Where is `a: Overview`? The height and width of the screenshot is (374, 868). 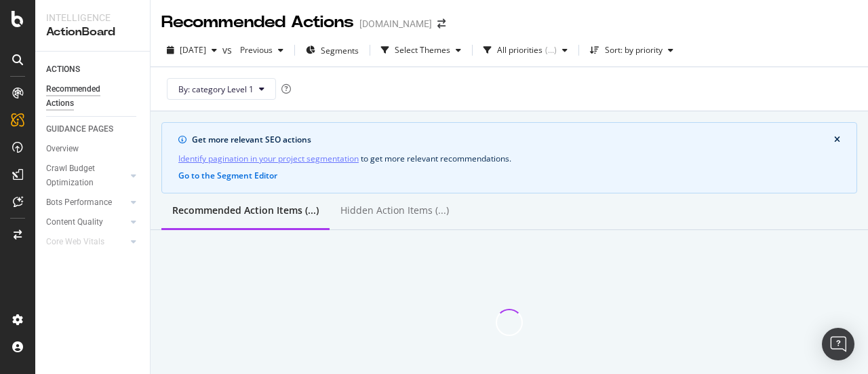
a: Overview is located at coordinates (93, 149).